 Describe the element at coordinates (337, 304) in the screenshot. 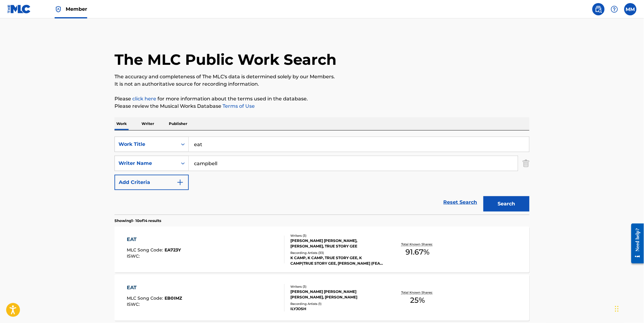

I see `div: Recording Artists ( 1 )` at that location.